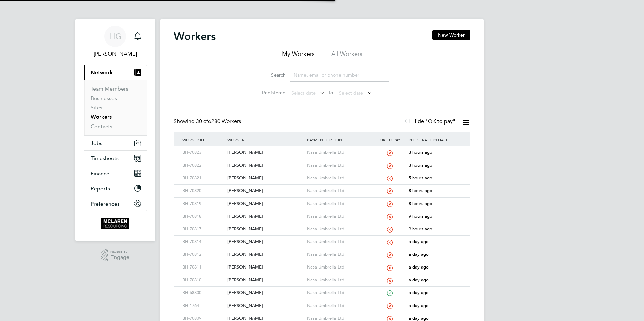  What do you see at coordinates (203, 216) in the screenshot?
I see `div: BH-70818` at bounding box center [203, 216].